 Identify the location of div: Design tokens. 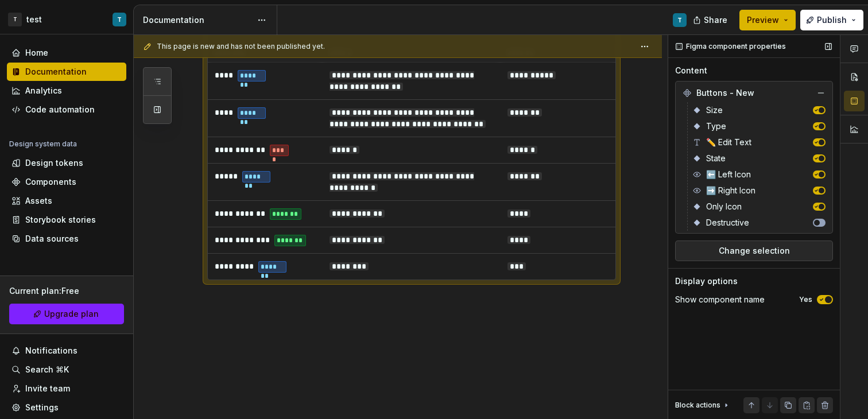
(54, 163).